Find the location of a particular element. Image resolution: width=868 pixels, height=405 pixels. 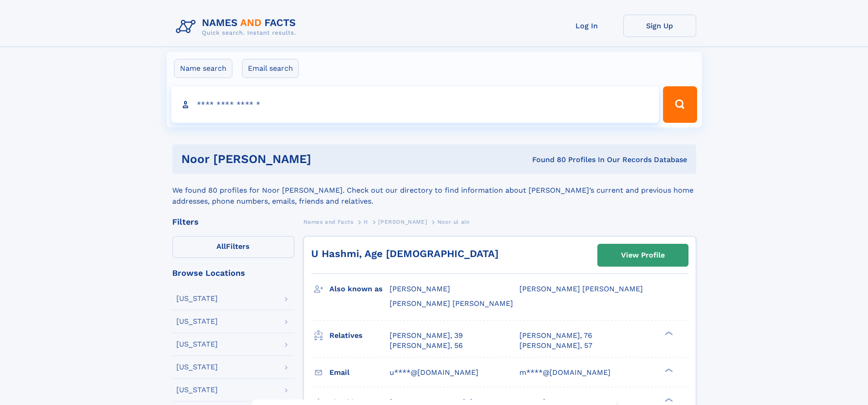

div: Found 80 Profiles In Our Records Database is located at coordinates (554, 159).